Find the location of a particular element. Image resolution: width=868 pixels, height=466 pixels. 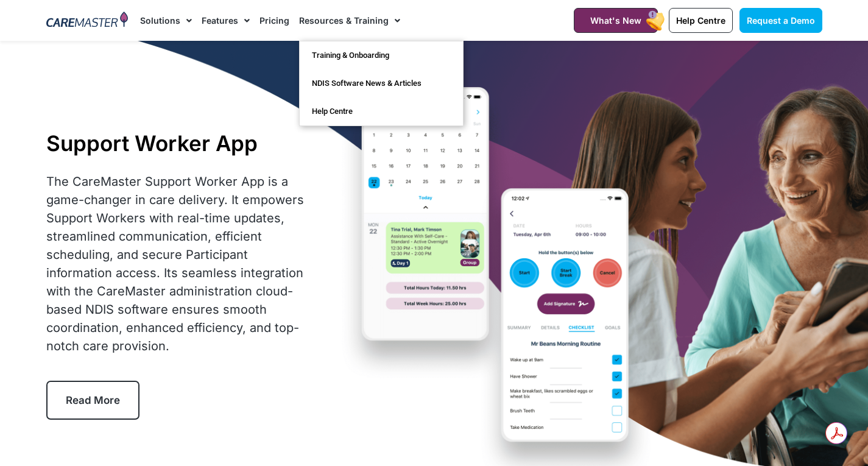

span: Read More is located at coordinates (92, 401).